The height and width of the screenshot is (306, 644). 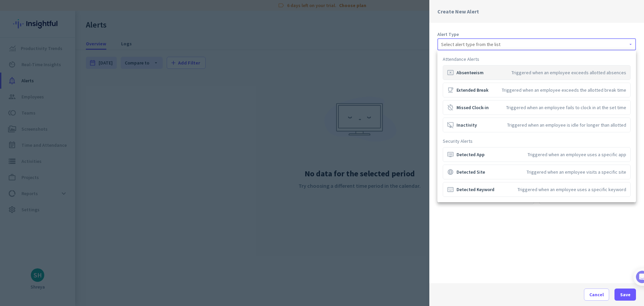 What do you see at coordinates (462, 125) in the screenshot?
I see `div: Inactivity` at bounding box center [462, 125].